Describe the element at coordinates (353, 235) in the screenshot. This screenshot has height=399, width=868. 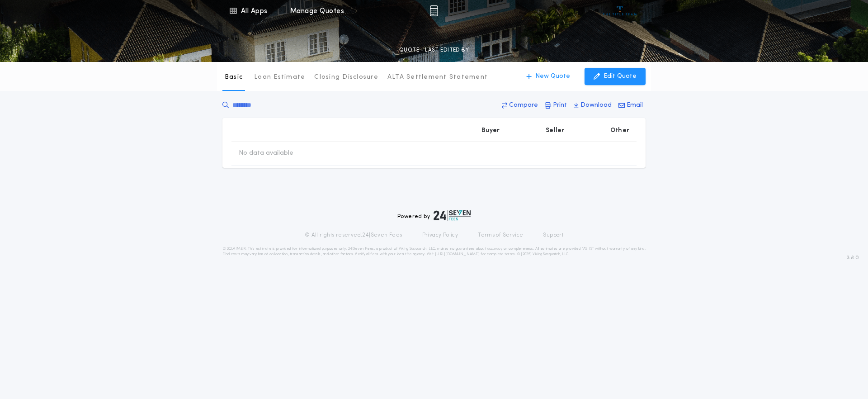
I see `p: © All rights reserved. 24|Seven Fees` at that location.